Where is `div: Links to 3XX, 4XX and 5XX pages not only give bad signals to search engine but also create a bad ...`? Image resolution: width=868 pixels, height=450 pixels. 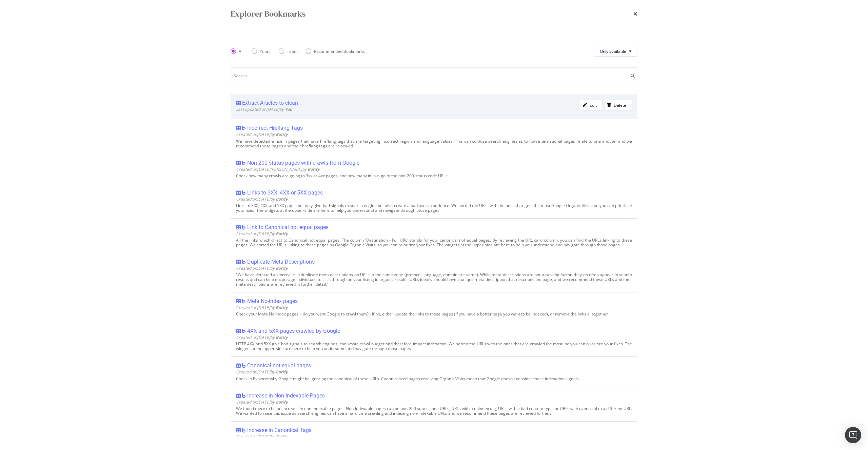
div: Links to 3XX, 4XX and 5XX pages not only give bad signals to search engine but also create a bad ... is located at coordinates (434, 208).